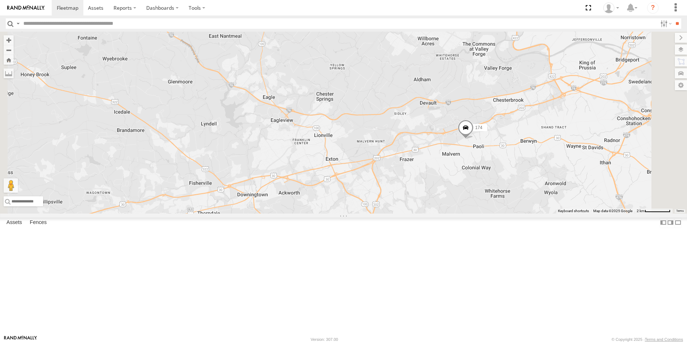 Image resolution: width=687 pixels, height=343 pixels. I want to click on button: Zoom Home, so click(9, 60).